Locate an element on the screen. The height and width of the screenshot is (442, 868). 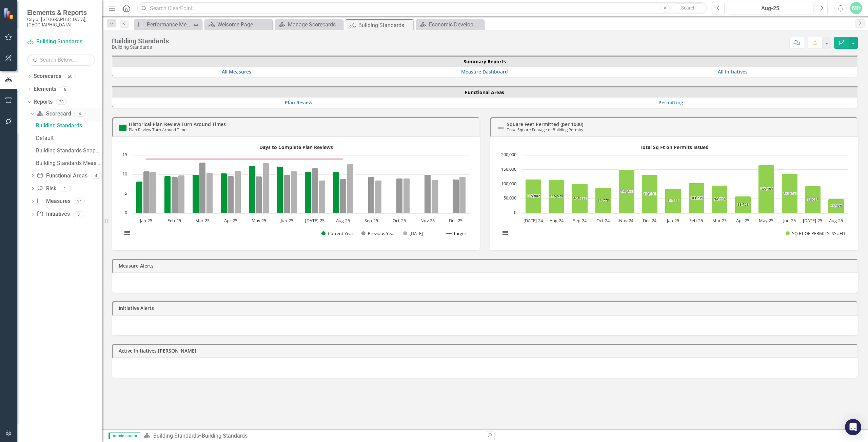
text: 86,778 is located at coordinates (603, 201).